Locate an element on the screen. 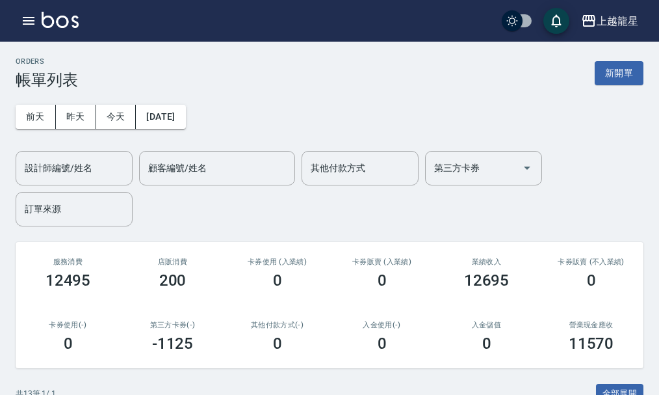  img: Logo is located at coordinates (60, 19).